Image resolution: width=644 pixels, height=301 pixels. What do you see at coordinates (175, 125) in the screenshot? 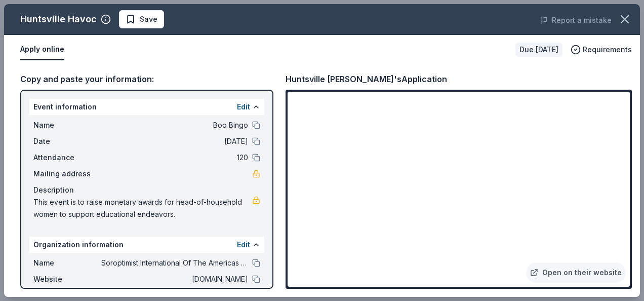
I see `span: Boo Bingo` at bounding box center [175, 125].